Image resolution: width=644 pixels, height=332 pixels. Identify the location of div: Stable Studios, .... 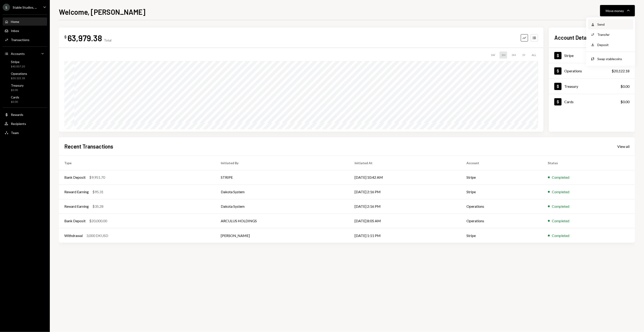
(25, 7).